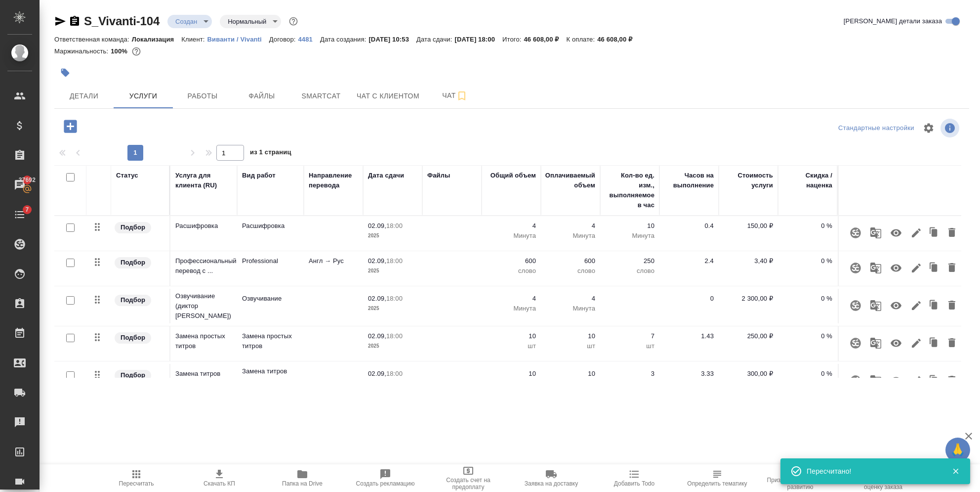 Image resolution: width=980 pixels, height=492 pixels. What do you see at coordinates (20, 214) in the screenshot?
I see `a: 7` at bounding box center [20, 214].